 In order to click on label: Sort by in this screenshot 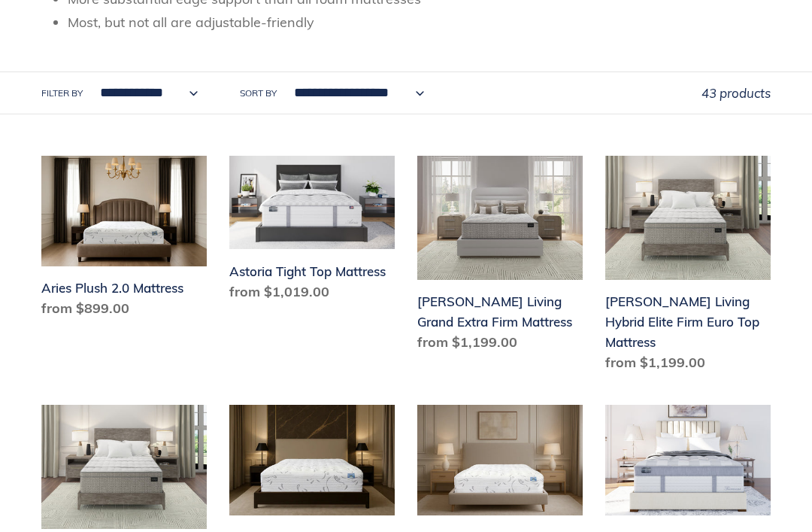, I will do `click(258, 93)`.